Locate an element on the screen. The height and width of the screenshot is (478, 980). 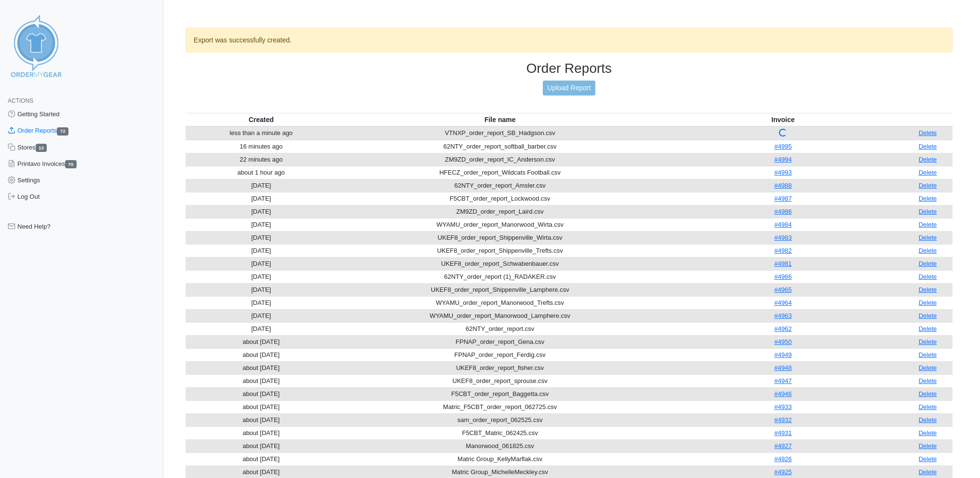
a: #4949 is located at coordinates (783, 354).